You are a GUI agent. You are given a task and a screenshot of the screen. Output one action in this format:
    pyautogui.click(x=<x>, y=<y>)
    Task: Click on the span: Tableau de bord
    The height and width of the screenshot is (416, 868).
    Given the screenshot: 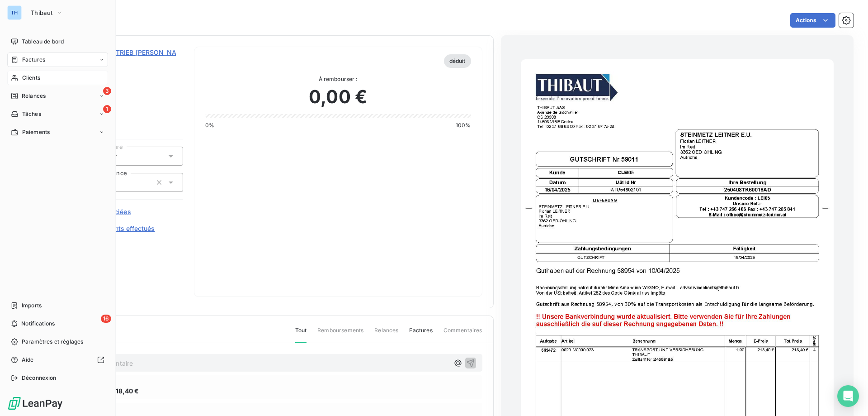 What is the action you would take?
    pyautogui.click(x=42, y=42)
    